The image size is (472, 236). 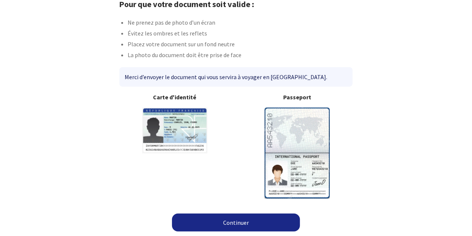 What do you see at coordinates (175, 130) in the screenshot?
I see `img: illuCNI.svg` at bounding box center [175, 130].